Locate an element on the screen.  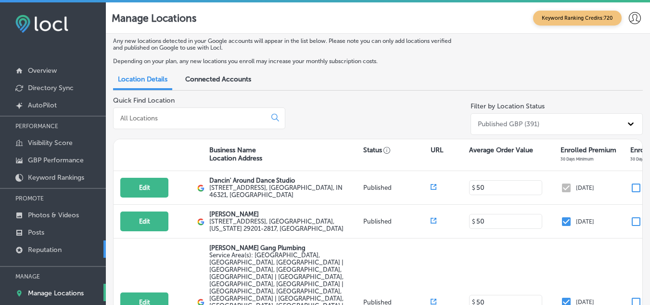
p: Average Order Value is located at coordinates (501, 150).